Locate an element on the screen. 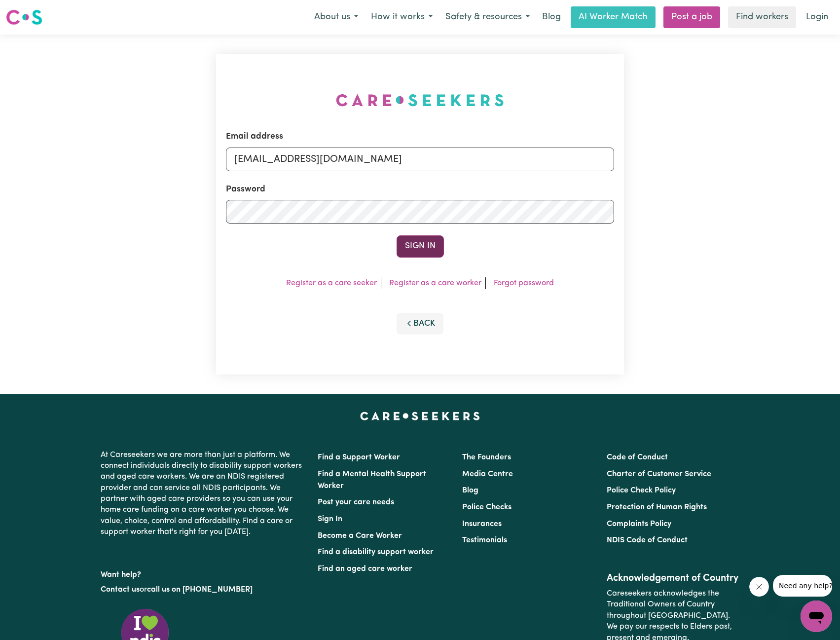 The image size is (840, 640). h2: Acknowledgement of Country is located at coordinates (673, 578).